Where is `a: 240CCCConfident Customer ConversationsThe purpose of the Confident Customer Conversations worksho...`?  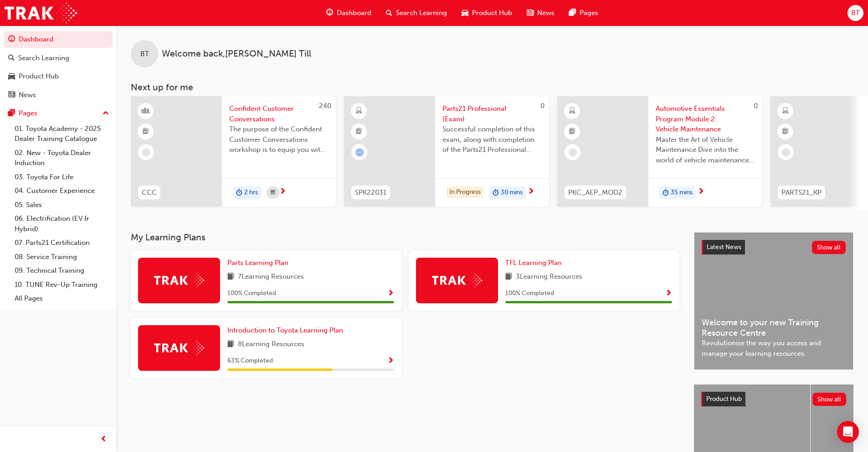
a: 240CCCConfident Customer ConversationsThe purpose of the Confident Customer Conversations worksho... is located at coordinates (234, 151).